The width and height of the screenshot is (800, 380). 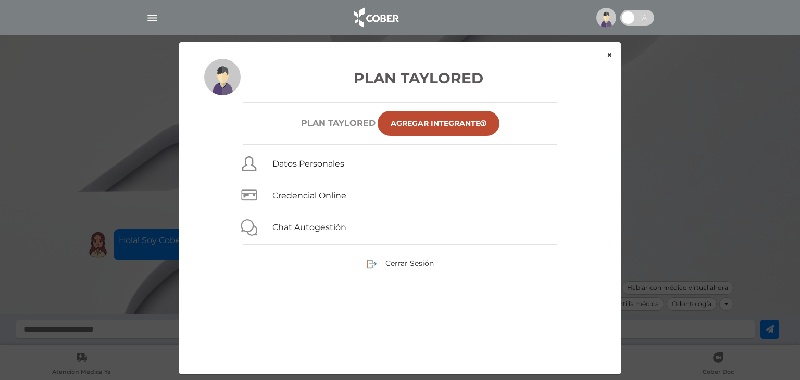 I want to click on span: Cerrar Sesión, so click(x=409, y=263).